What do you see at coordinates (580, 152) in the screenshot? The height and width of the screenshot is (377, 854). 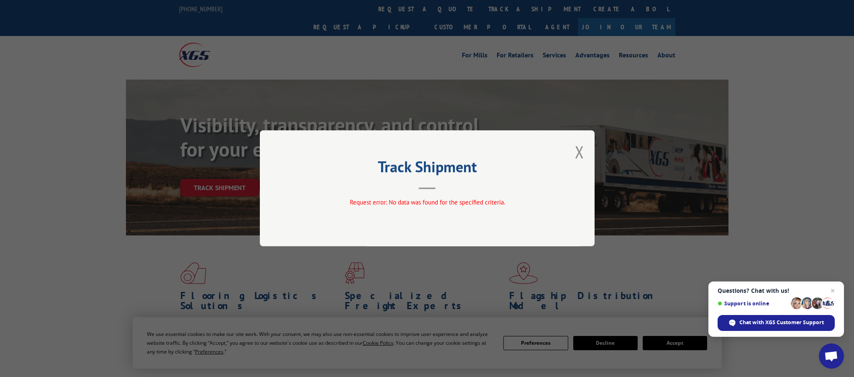 I see `button: Close modal` at bounding box center [580, 152].